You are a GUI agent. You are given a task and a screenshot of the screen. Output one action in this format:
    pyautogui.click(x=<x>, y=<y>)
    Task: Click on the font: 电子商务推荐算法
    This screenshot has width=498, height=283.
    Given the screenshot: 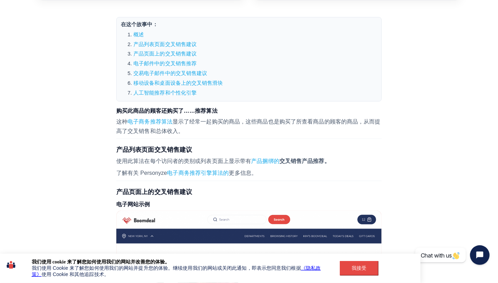 What is the action you would take?
    pyautogui.click(x=150, y=121)
    